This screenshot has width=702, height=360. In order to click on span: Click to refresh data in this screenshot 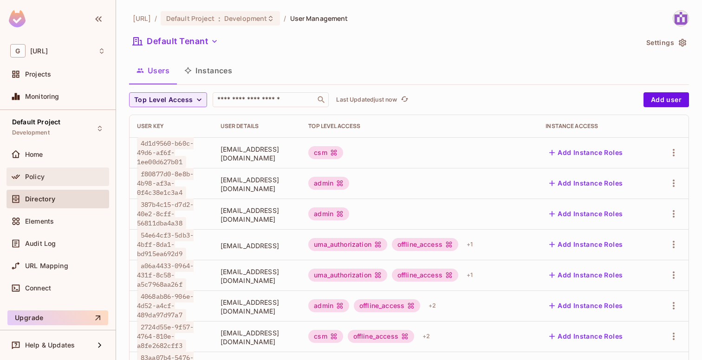, I will do `click(403, 100)`.